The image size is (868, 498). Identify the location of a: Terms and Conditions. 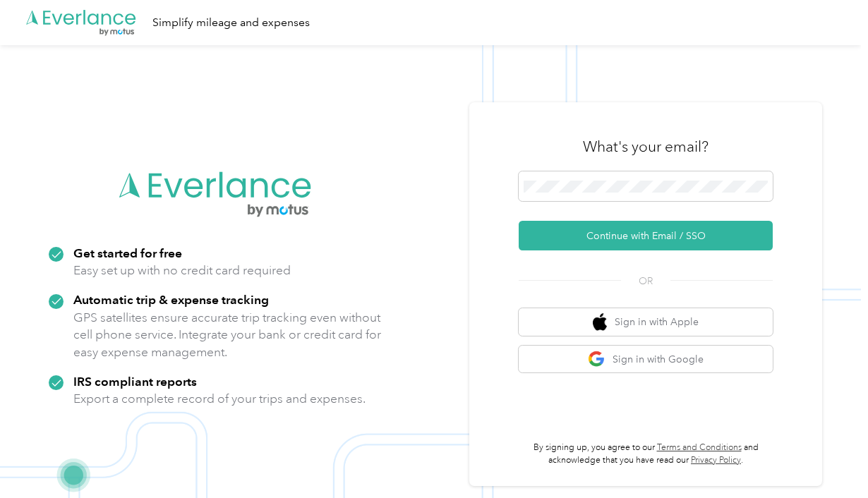
(699, 447).